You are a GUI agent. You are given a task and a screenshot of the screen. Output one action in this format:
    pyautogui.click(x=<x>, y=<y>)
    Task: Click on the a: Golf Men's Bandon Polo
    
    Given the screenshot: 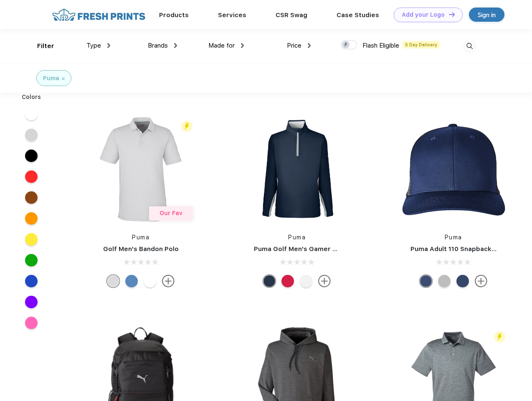 What is the action you would take?
    pyautogui.click(x=141, y=249)
    